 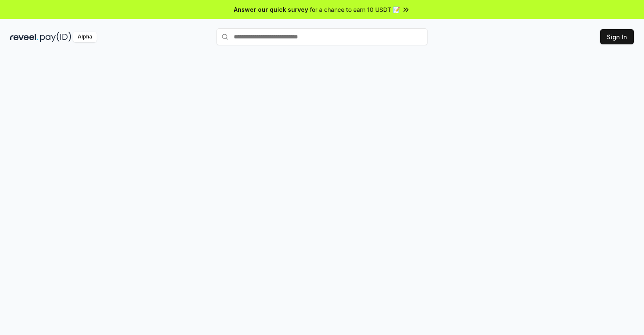 What do you see at coordinates (56, 37) in the screenshot?
I see `img: pay_id` at bounding box center [56, 37].